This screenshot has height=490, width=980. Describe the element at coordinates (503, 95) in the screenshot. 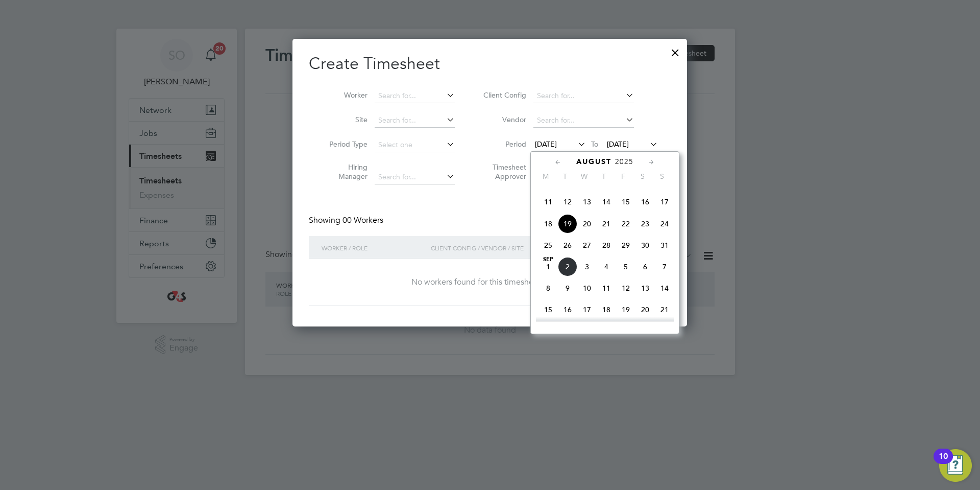

I see `label: Client Config` at that location.